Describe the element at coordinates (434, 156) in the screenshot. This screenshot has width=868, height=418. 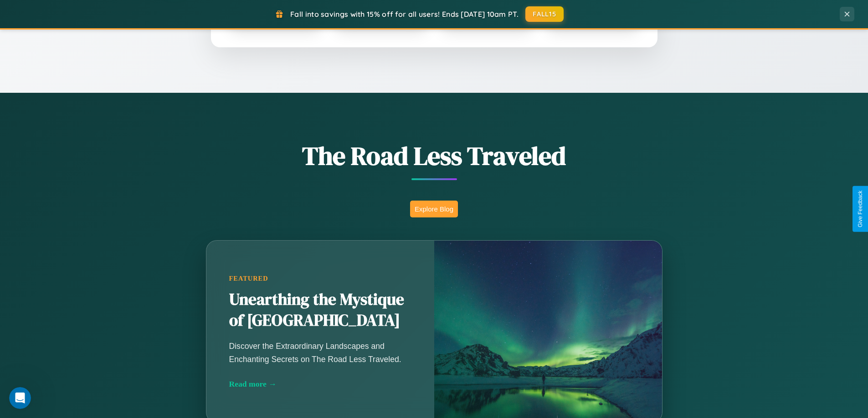
I see `h1: The Road Less Traveled` at that location.